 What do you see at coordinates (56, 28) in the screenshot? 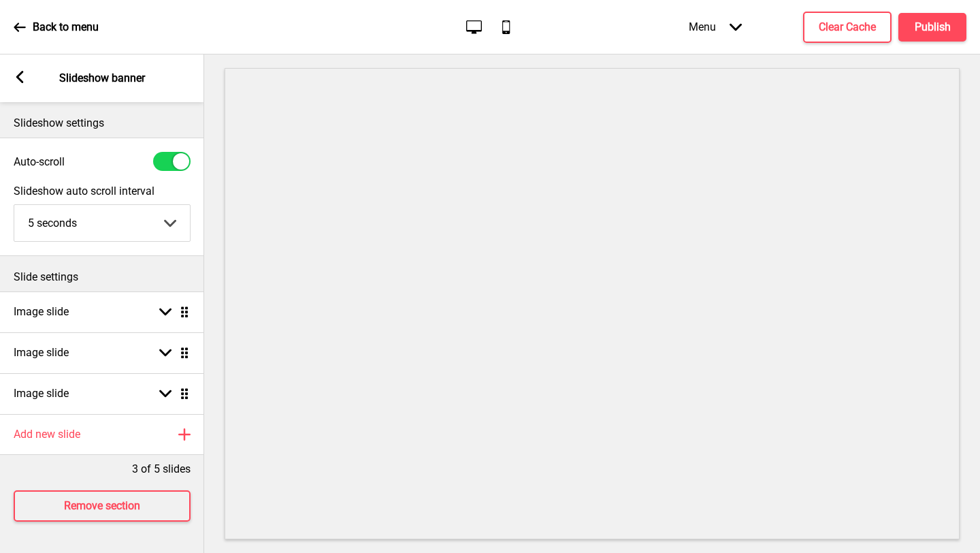
I see `a: Back to menu` at bounding box center [56, 28].